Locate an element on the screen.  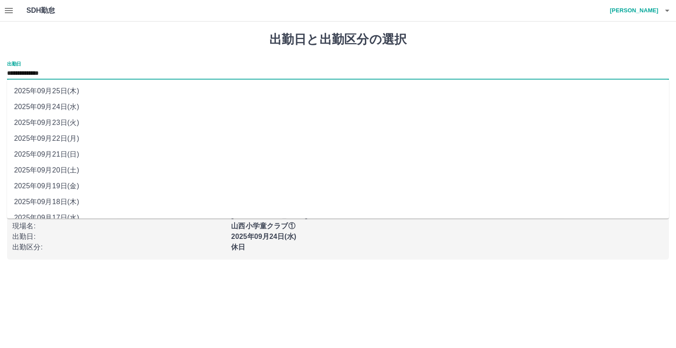
li: 2025年09月20日(土) is located at coordinates (338, 170).